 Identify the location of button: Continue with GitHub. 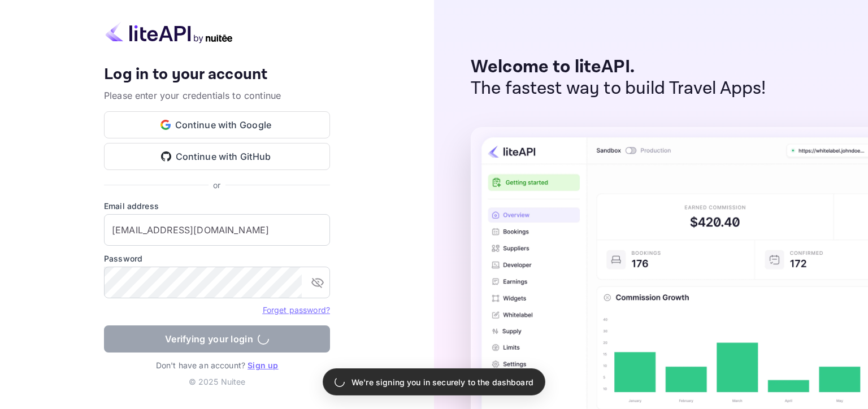
(217, 157).